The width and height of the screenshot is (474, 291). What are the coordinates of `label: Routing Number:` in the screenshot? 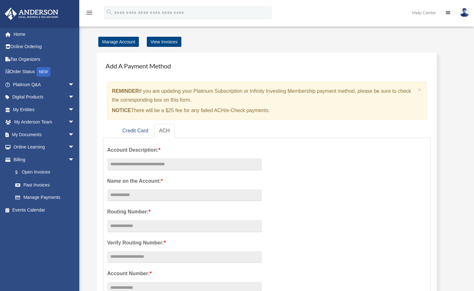 It's located at (185, 212).